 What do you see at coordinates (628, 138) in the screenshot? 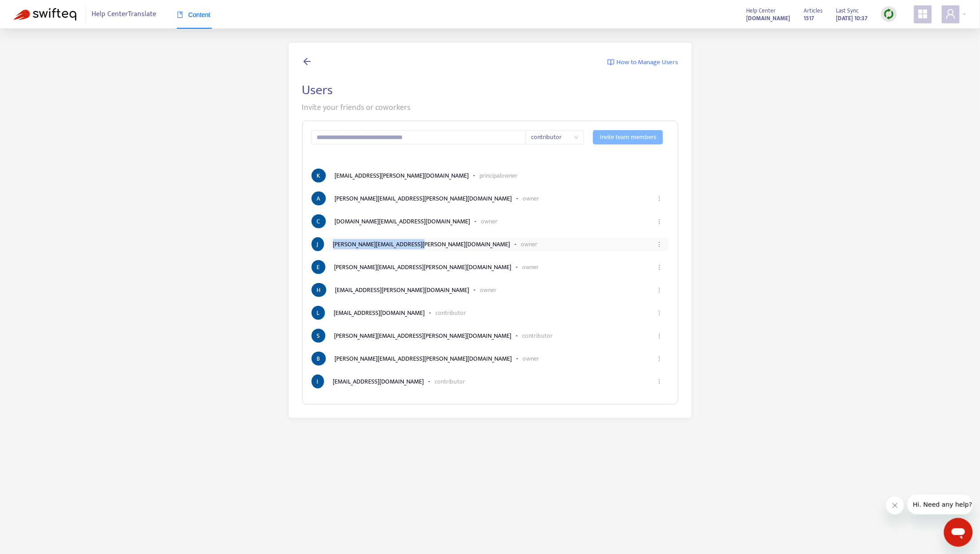
I see `button: Invite team members` at bounding box center [628, 138].